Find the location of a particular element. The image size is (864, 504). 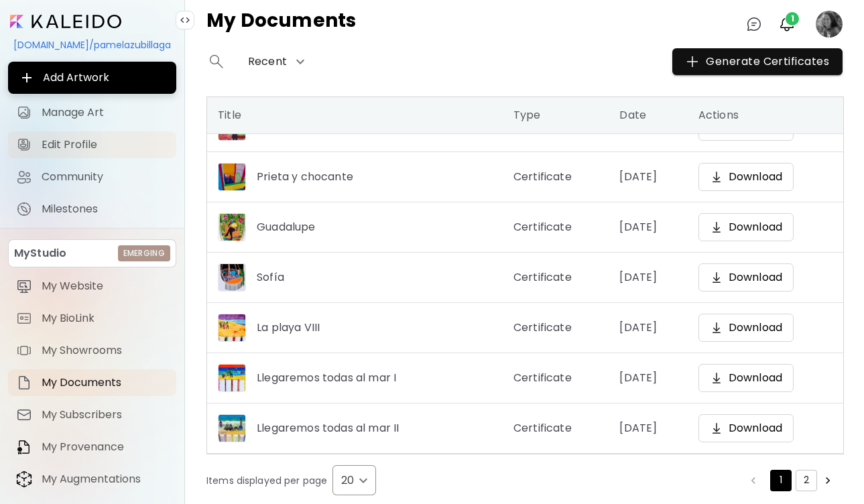

div: Llegaremos todas al mar I is located at coordinates (355, 378).